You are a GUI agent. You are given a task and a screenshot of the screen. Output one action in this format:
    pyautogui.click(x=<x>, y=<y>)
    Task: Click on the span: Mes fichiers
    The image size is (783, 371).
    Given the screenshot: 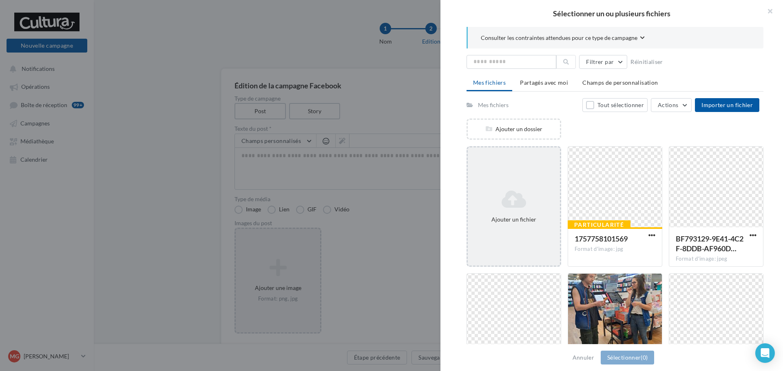 What is the action you would take?
    pyautogui.click(x=489, y=82)
    